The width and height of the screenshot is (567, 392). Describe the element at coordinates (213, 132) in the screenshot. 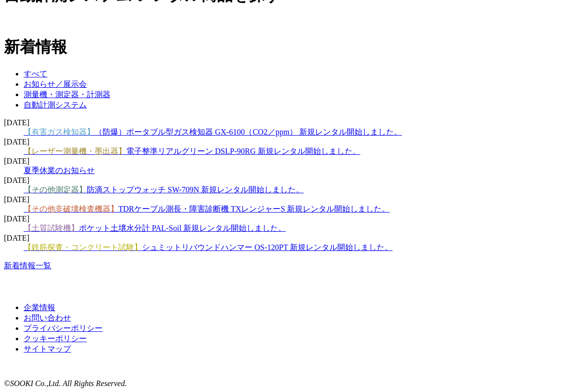

I see `a: 【有害ガス検知器】（防爆）ポータブル型ガス検知器 GX-6100（CO2／ppm） 新規レンタル開始しました。` at that location.